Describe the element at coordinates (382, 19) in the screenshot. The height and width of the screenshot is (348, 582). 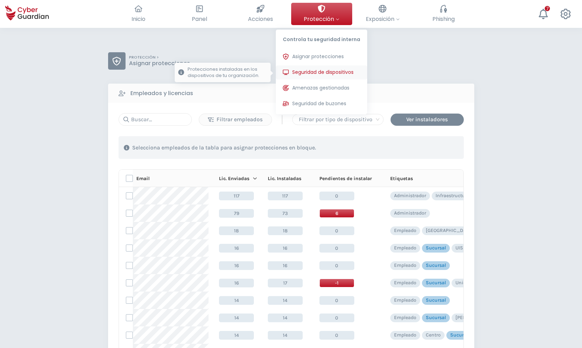
I see `span: Exposición` at that location.